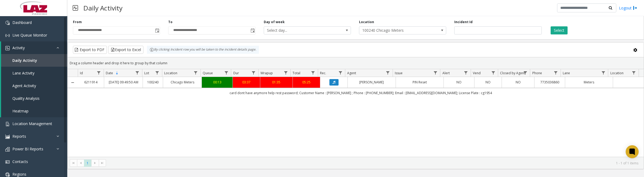 The image size is (644, 177). What do you see at coordinates (267, 73) in the screenshot?
I see `span: Wrapup` at bounding box center [267, 73].